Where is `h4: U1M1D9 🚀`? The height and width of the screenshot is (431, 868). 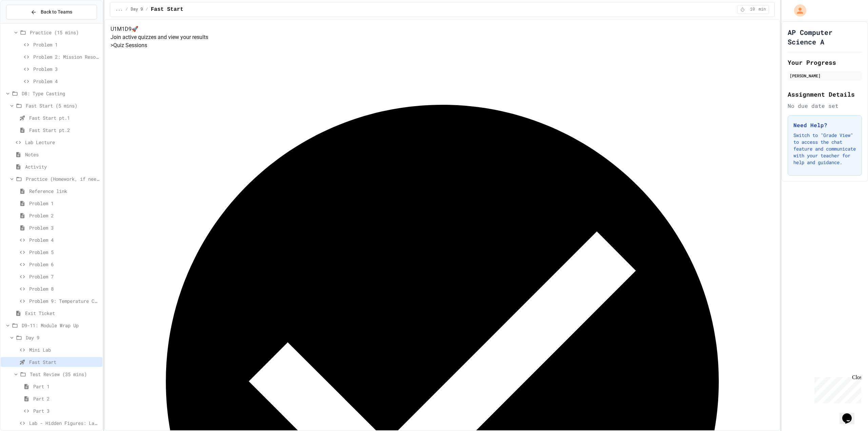
h4: U1M1D9 🚀 is located at coordinates (442, 29).